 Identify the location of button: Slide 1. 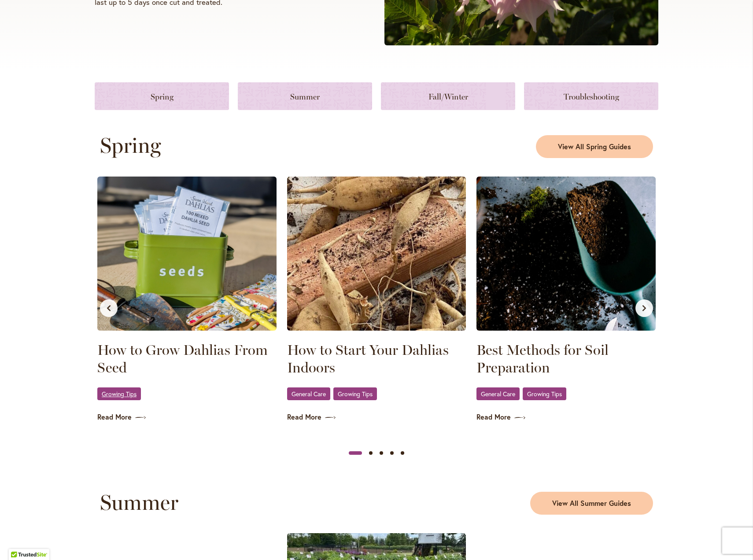
(355, 453).